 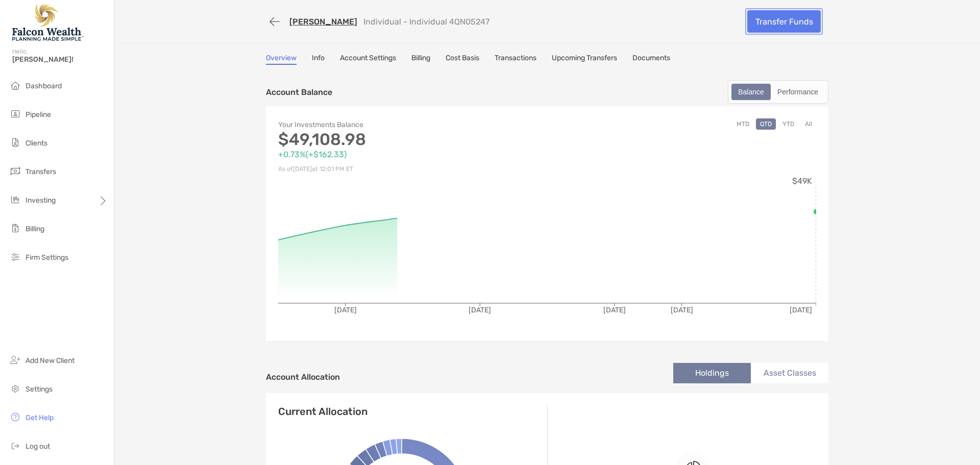 What do you see at coordinates (798, 91) in the screenshot?
I see `div: Performance` at bounding box center [798, 91].